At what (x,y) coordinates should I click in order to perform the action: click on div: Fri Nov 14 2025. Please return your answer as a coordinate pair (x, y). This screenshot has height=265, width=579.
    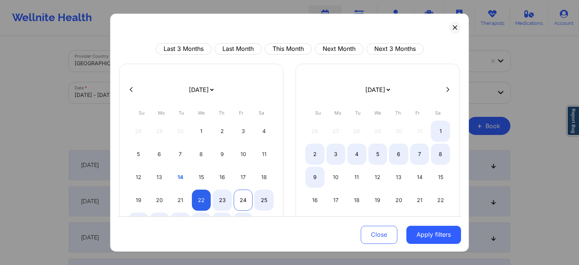
    Looking at the image, I should click on (420, 177).